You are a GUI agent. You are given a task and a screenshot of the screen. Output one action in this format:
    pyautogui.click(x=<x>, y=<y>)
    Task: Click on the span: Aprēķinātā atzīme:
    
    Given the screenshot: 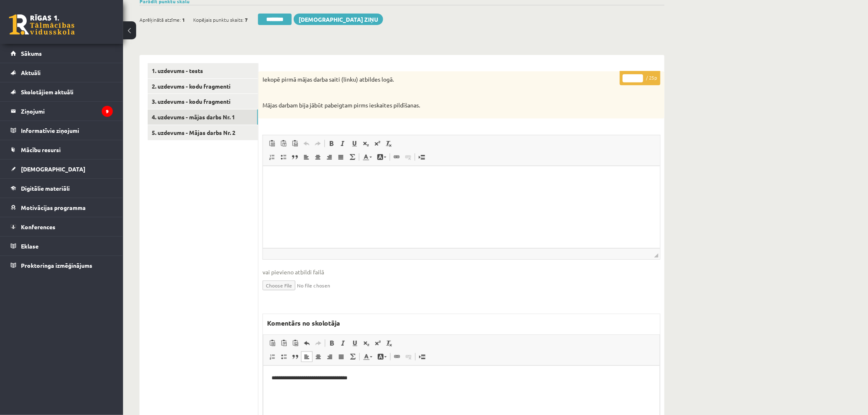 What is the action you would take?
    pyautogui.click(x=160, y=20)
    